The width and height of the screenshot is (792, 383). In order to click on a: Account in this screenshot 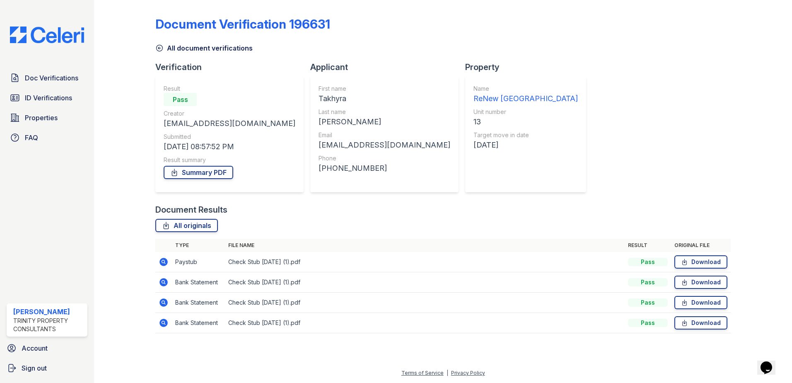, I will do `click(47, 348)`.